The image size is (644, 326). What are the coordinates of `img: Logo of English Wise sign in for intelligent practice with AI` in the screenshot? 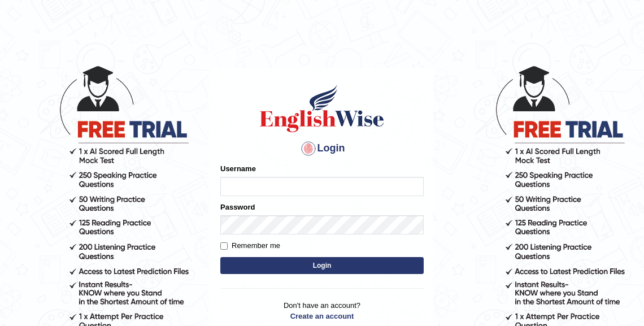 It's located at (322, 108).